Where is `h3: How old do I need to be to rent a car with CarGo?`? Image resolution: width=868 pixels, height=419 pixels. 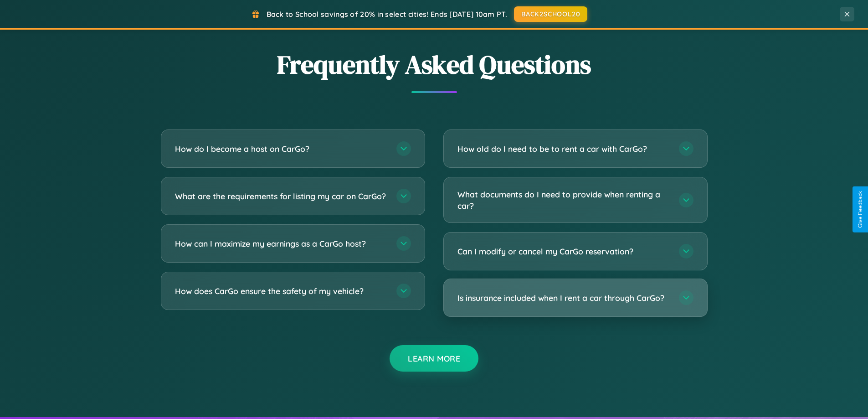
h3: How old do I need to be to rent a car with CarGo? is located at coordinates (564, 149).